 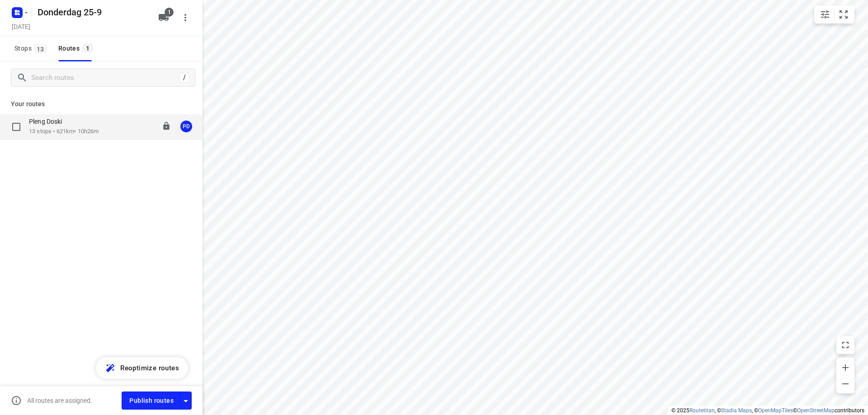 I want to click on button: Fit zoom, so click(x=843, y=15).